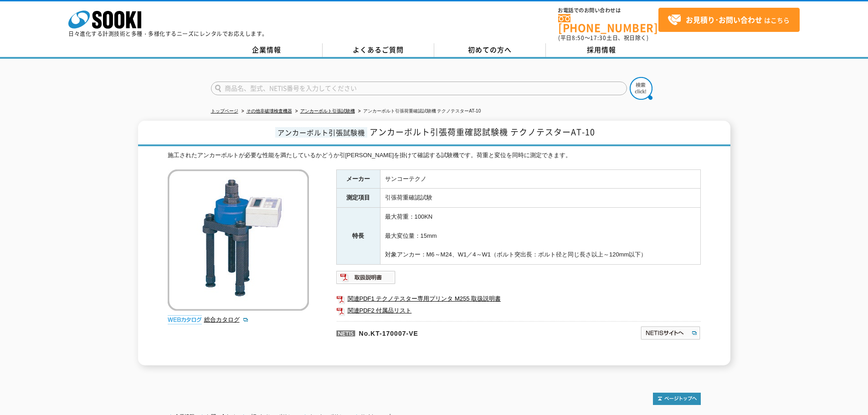 The width and height of the screenshot is (868, 415). What do you see at coordinates (225, 110) in the screenshot?
I see `a: トップページ` at bounding box center [225, 110].